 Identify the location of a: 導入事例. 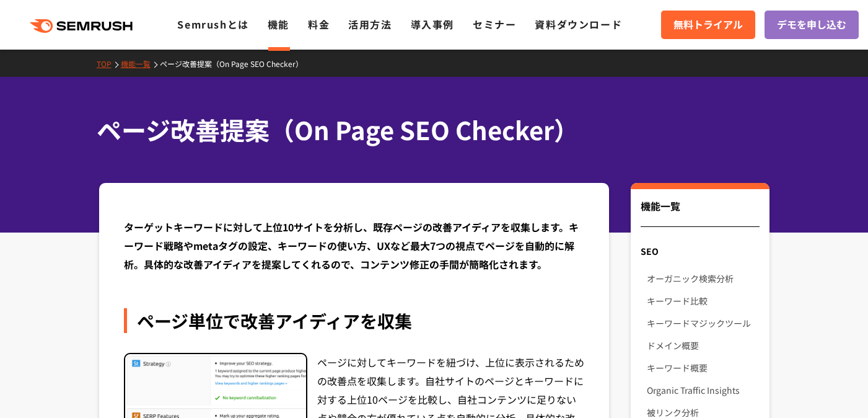
(432, 25).